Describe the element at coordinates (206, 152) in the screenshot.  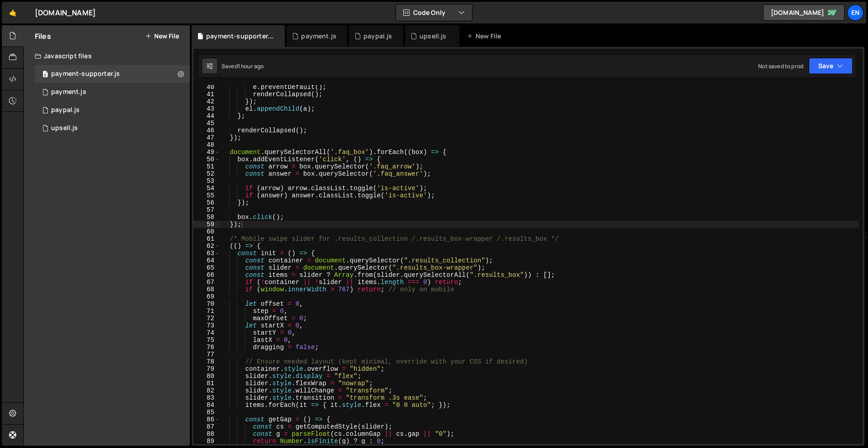
I see `div: 49` at that location.